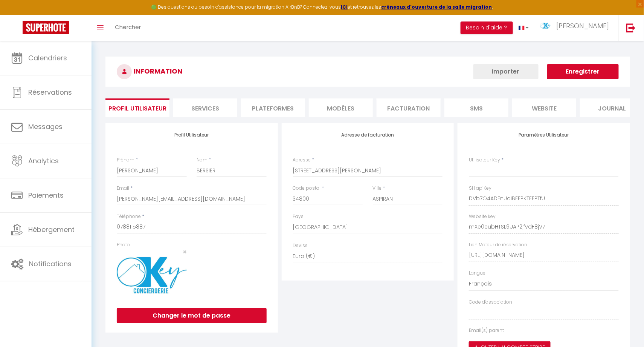  Describe the element at coordinates (192, 315) in the screenshot. I see `button: Changer le mot de passe` at that location.